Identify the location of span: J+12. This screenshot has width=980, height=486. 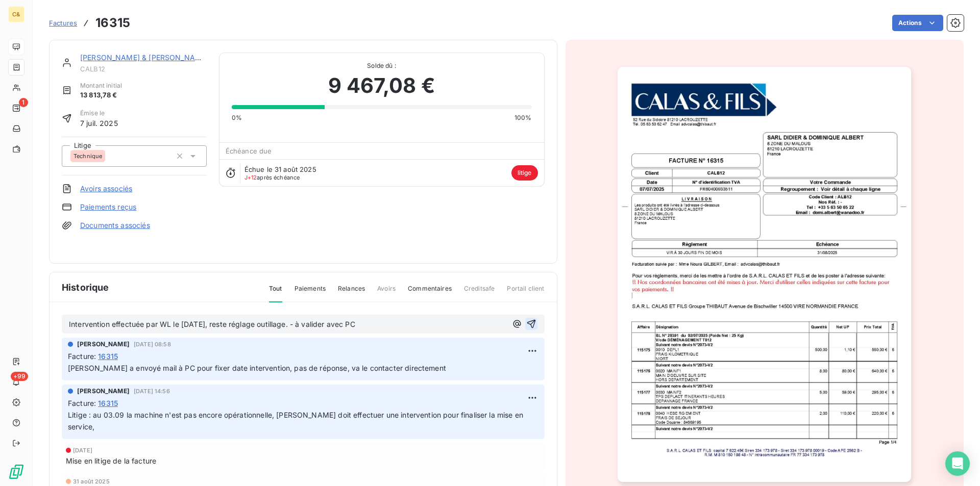
(250, 178).